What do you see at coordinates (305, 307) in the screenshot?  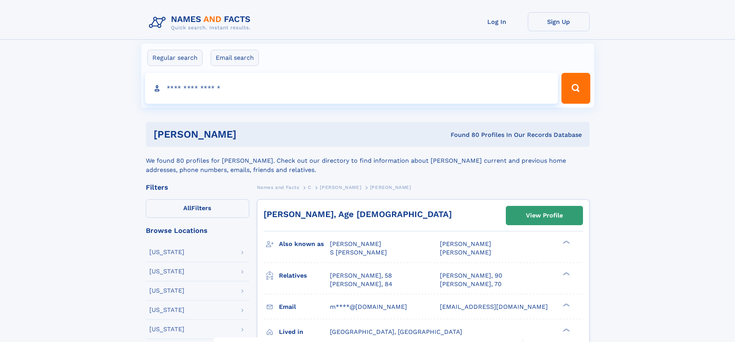 I see `h3: Email` at bounding box center [305, 307].